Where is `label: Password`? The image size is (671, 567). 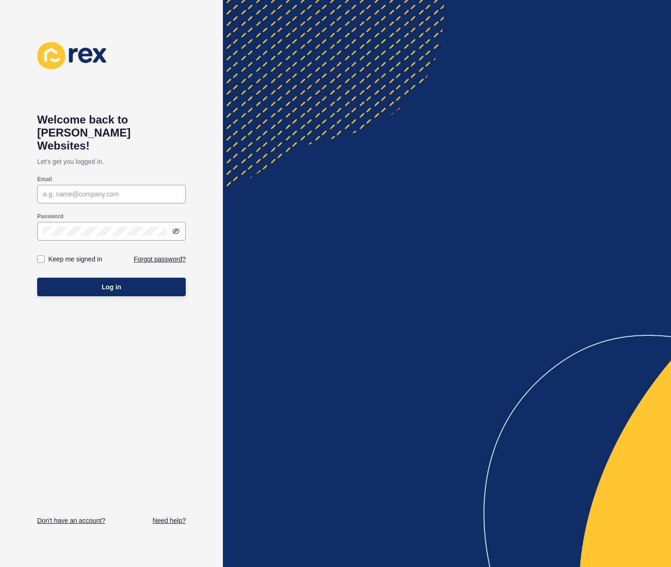
label: Password is located at coordinates (50, 216).